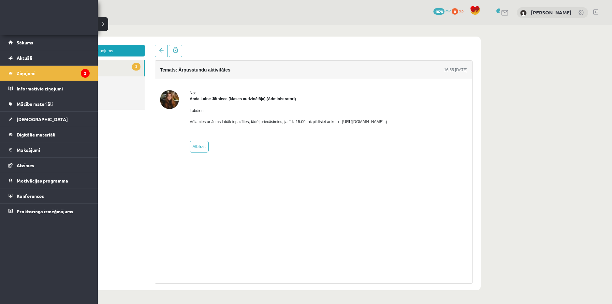  What do you see at coordinates (442, 11) in the screenshot?
I see `a: 1028 mP` at bounding box center [442, 11].